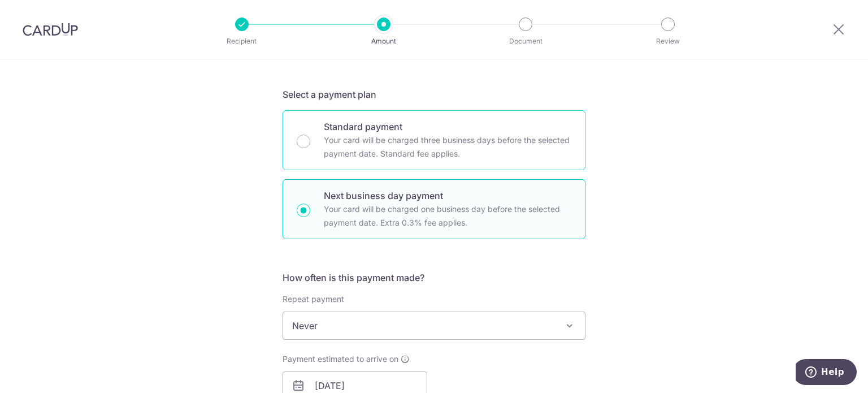  Describe the element at coordinates (448, 216) in the screenshot. I see `p: Your card will be charged one business day before the selected payment date. Extra 0.3% fee applies.` at that location.